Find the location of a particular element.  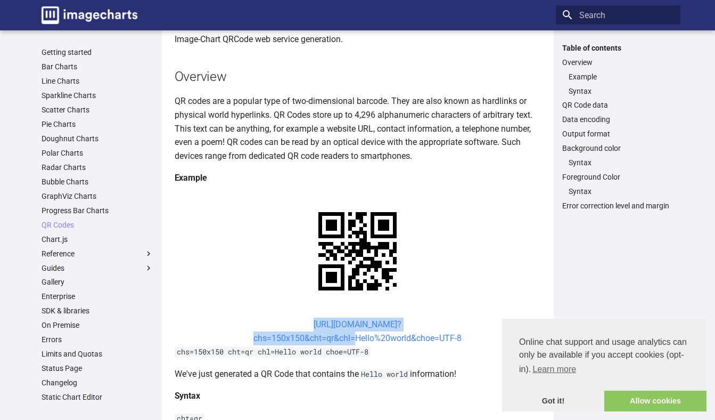

a: QR Codes is located at coordinates (97, 225).